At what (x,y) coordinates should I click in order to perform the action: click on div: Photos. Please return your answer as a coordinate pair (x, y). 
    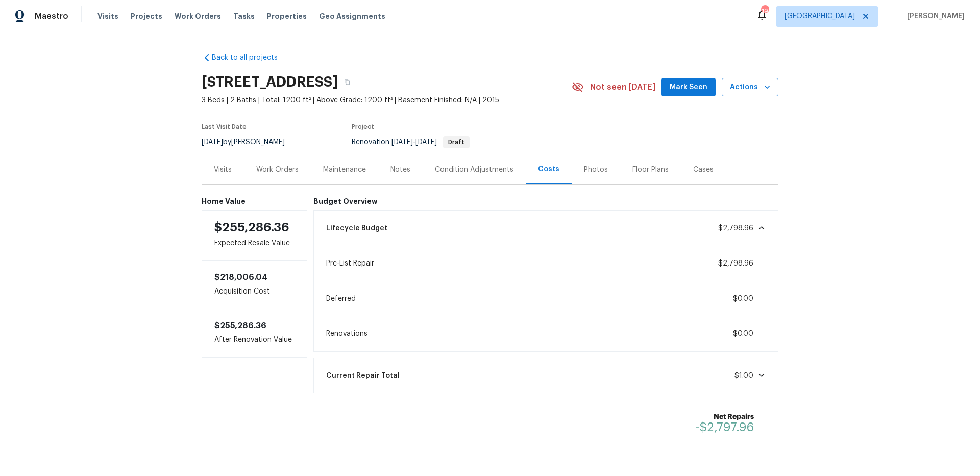
    Looking at the image, I should click on (595, 170).